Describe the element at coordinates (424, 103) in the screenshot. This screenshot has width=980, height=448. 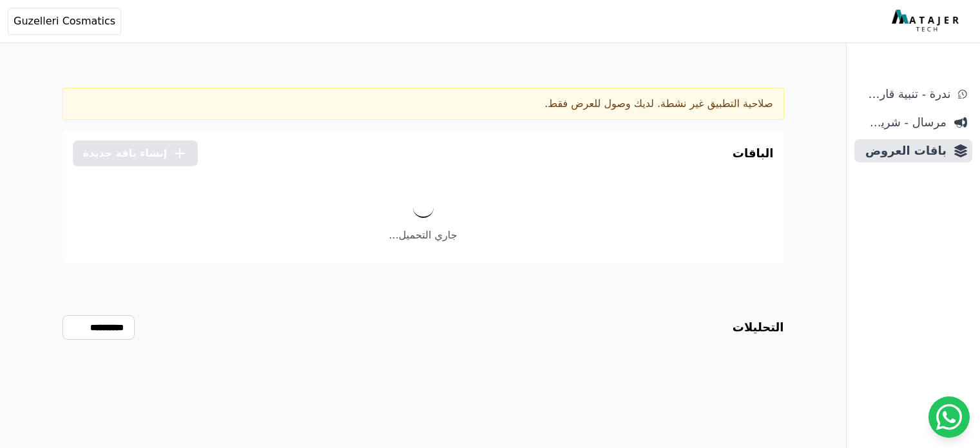
I see `div: صلاحية التطبيق غير نشطة. لديك وصول للعرض فقط.` at that location.